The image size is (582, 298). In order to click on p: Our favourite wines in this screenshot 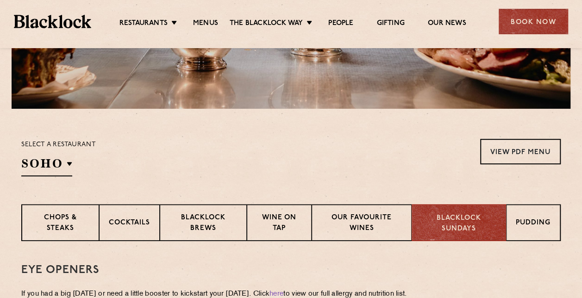, I will do `click(361, 224)`.